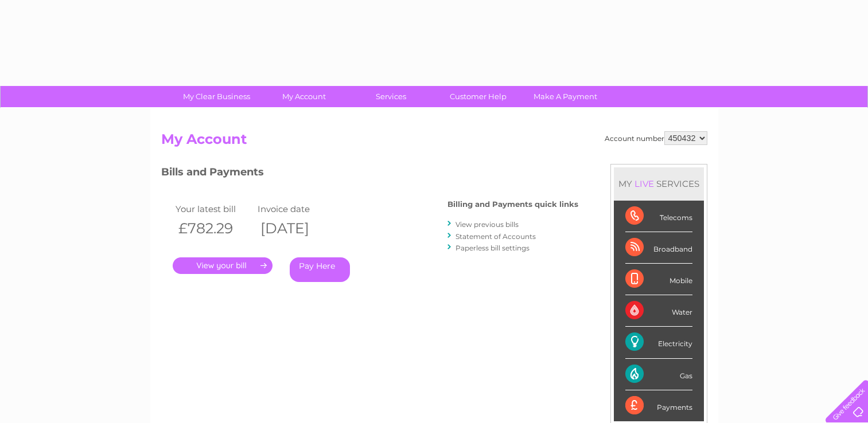  What do you see at coordinates (492, 247) in the screenshot?
I see `a: Paperless bill settings` at bounding box center [492, 247].